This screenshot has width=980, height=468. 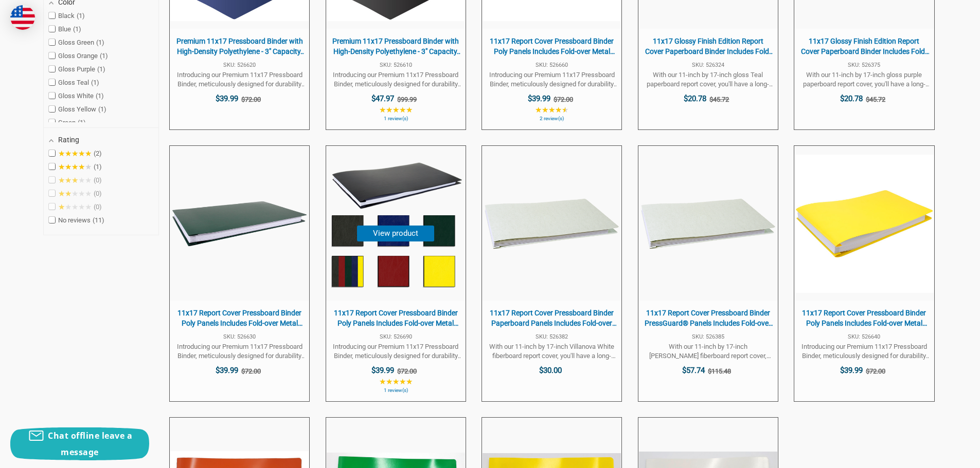 I want to click on span: 11, so click(x=99, y=220).